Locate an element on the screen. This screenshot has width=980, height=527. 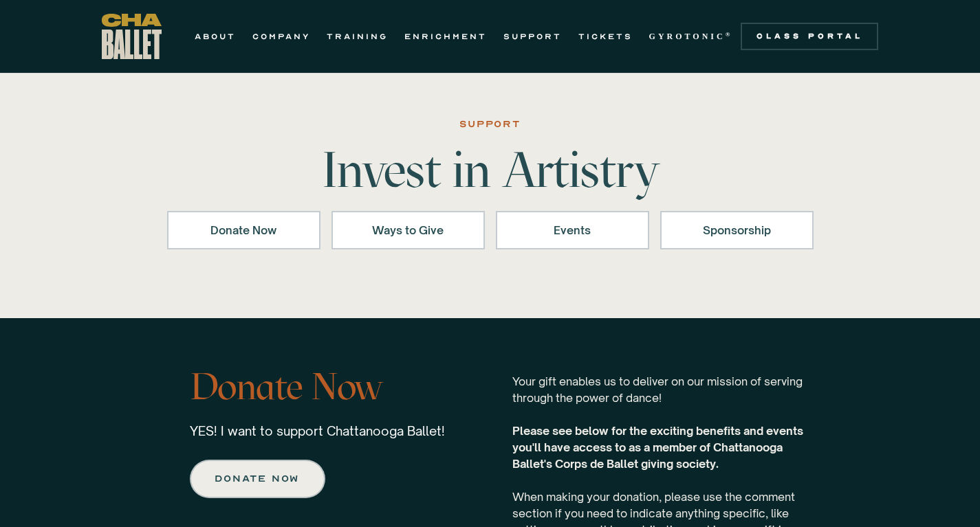
strong: Please see below for the exciting benefits and events you'll have access to as a member of Chatta... is located at coordinates (657, 447).